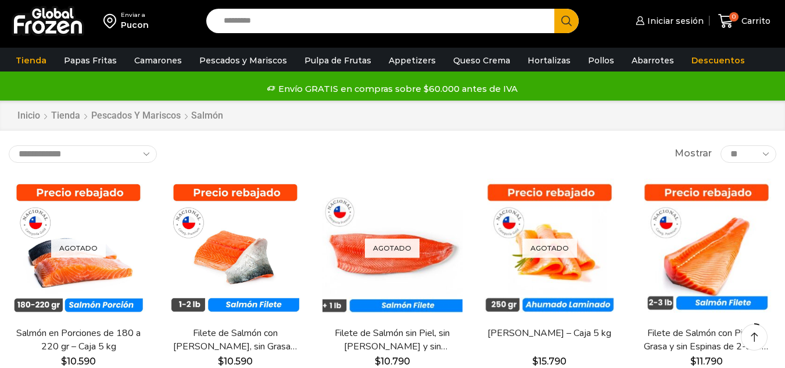  Describe the element at coordinates (549, 361) in the screenshot. I see `bdi: 15.790` at that location.